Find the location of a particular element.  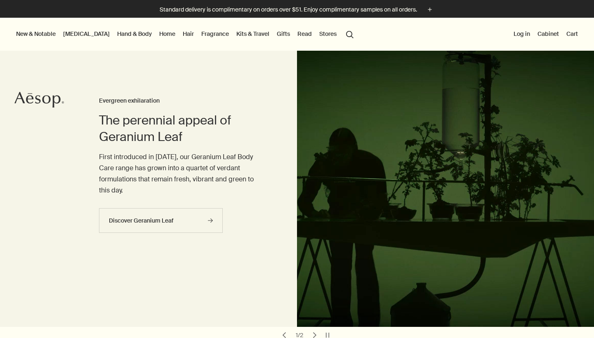

a: Home is located at coordinates (167, 34).